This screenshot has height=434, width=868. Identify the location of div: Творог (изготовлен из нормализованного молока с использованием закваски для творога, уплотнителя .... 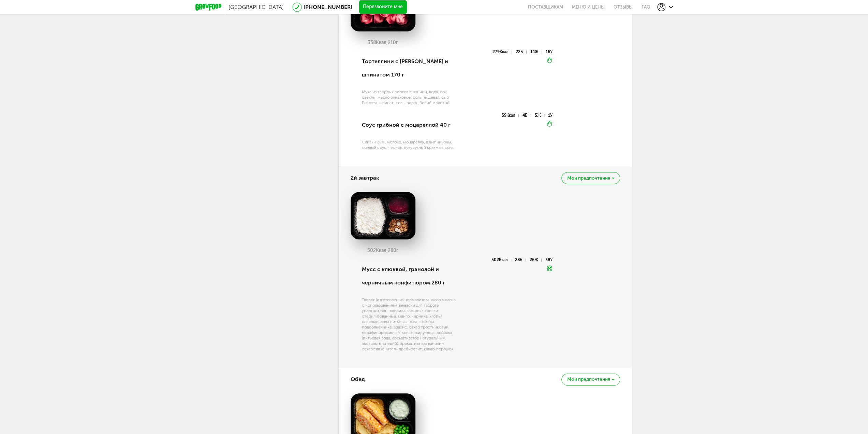
(409, 325).